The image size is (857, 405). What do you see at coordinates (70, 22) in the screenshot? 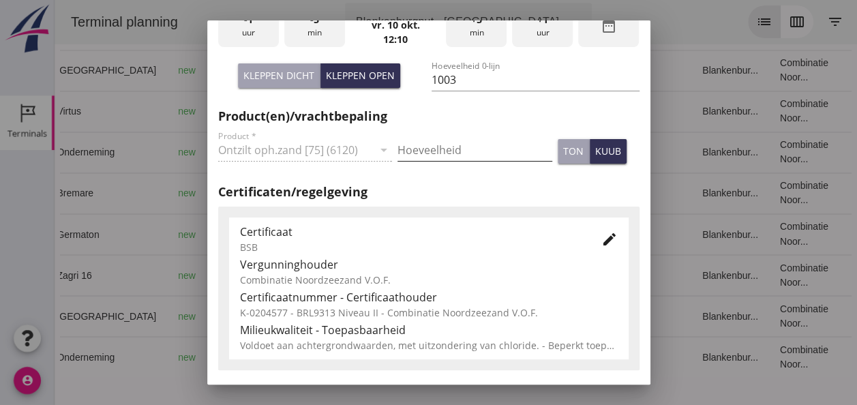
I see `div: Terminal planning` at bounding box center [70, 22].